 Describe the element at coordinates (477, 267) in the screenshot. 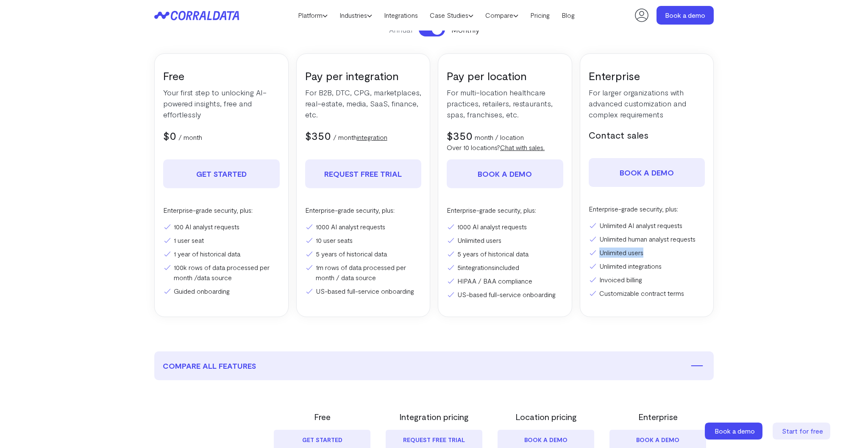

I see `a: integrations` at that location.